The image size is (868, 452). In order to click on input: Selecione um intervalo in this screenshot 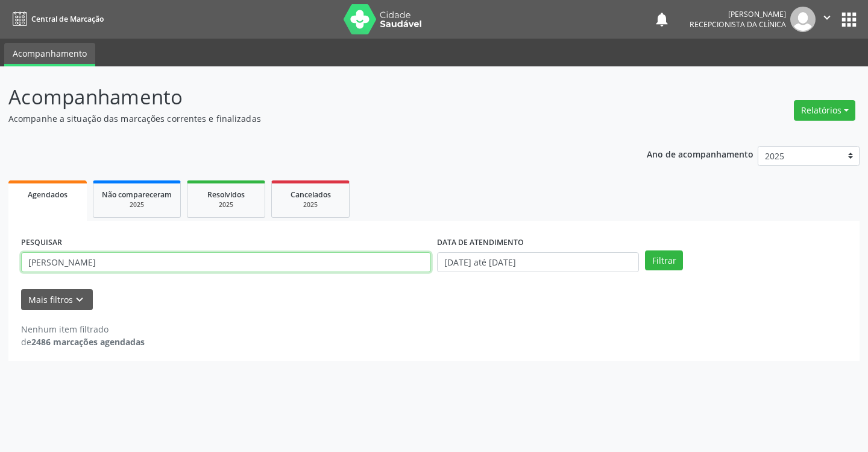, I will do `click(538, 263)`.